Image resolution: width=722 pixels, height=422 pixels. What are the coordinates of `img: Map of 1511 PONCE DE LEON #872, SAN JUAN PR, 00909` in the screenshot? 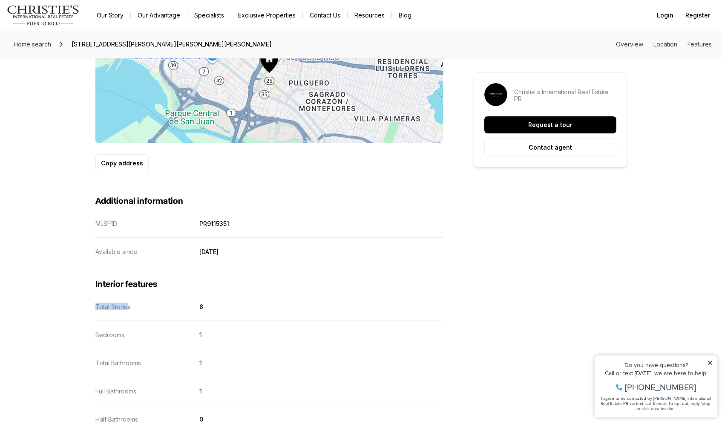 It's located at (269, 80).